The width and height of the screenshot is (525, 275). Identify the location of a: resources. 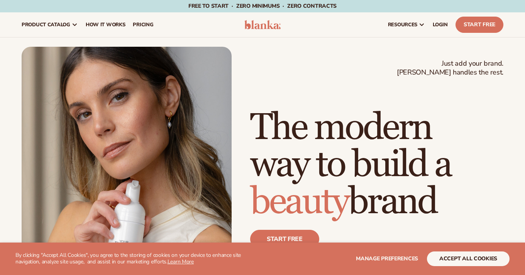
(407, 25).